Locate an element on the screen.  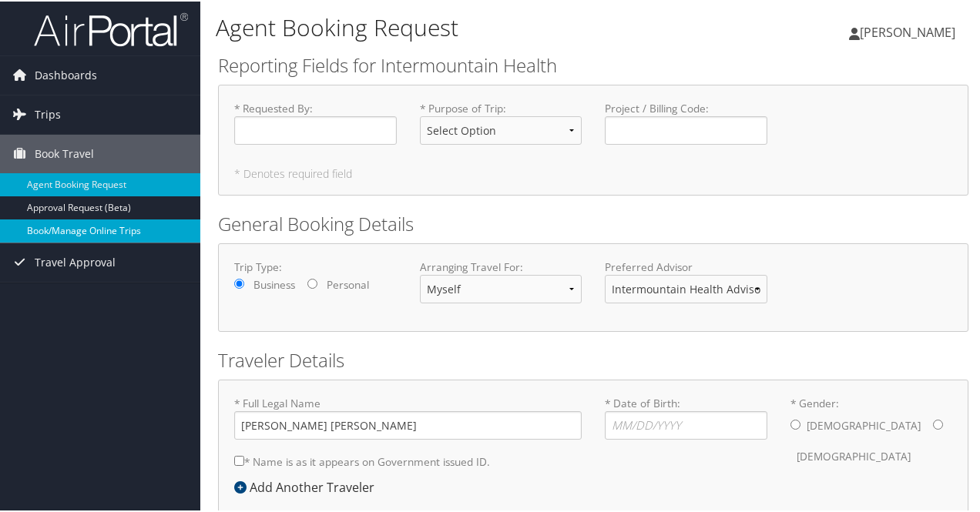
h2: Reporting Fields for Intermountain Health is located at coordinates (593, 64).